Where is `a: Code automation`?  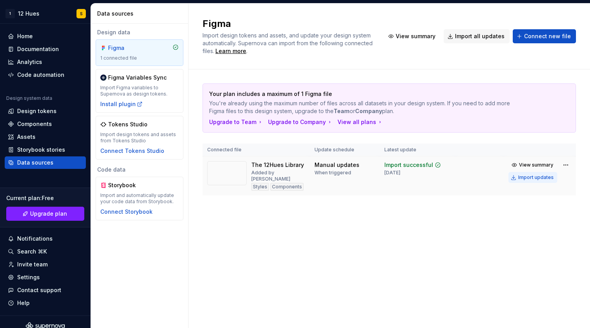 a: Code automation is located at coordinates (45, 75).